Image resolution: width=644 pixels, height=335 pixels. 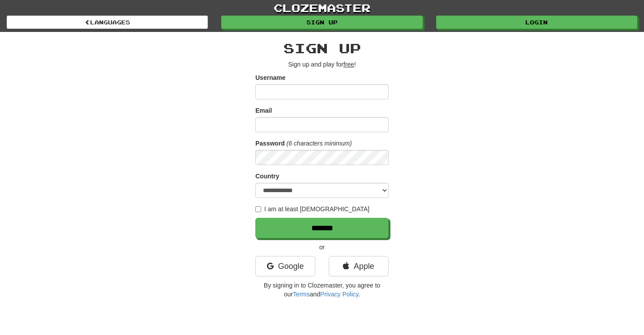 I want to click on a: Google, so click(x=285, y=267).